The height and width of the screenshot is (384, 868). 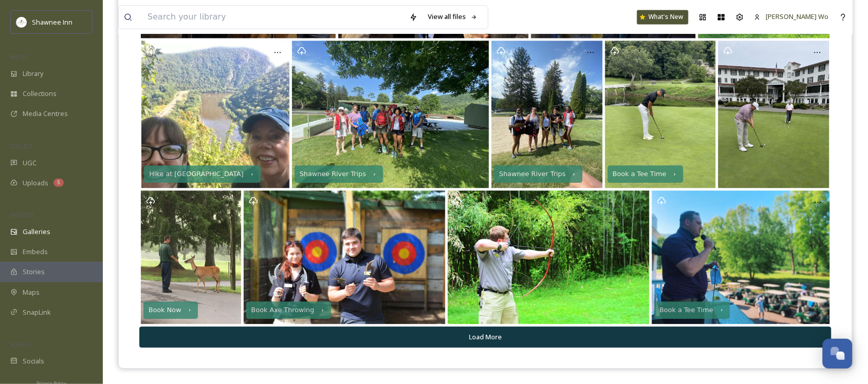 What do you see at coordinates (390, 114) in the screenshot?
I see `a: Opens media popup. Media description: The Annual Shawnee River Team Member River Trip..` at bounding box center [390, 114].